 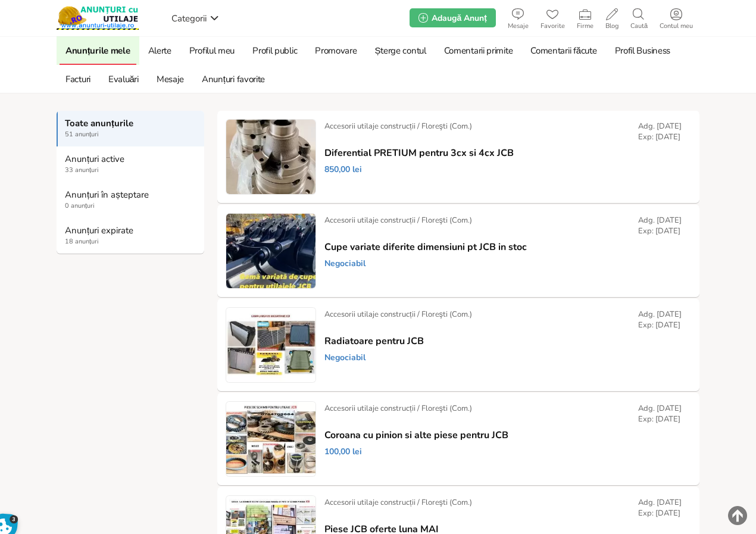 I want to click on a: Anunțuri în așteptare 0 anunțuri, so click(x=130, y=200).